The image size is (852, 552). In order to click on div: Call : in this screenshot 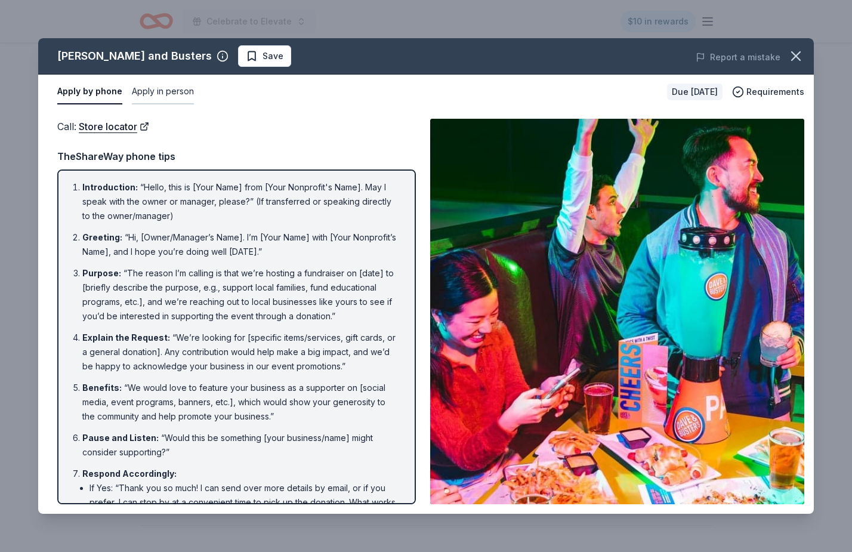, I will do `click(236, 126)`.